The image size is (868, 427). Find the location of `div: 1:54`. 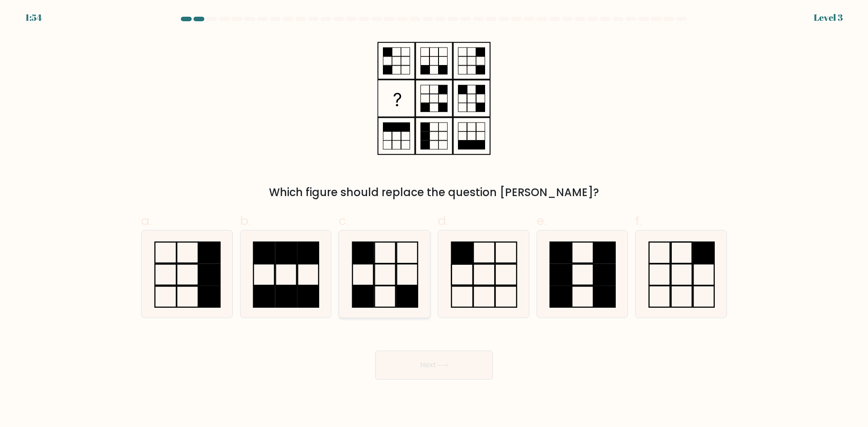

div: 1:54 is located at coordinates (33, 18).